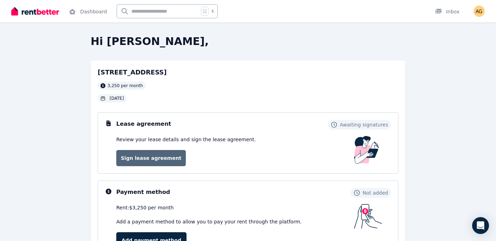 This screenshot has height=241, width=496. What do you see at coordinates (447, 12) in the screenshot?
I see `div: Inbox` at bounding box center [447, 12].